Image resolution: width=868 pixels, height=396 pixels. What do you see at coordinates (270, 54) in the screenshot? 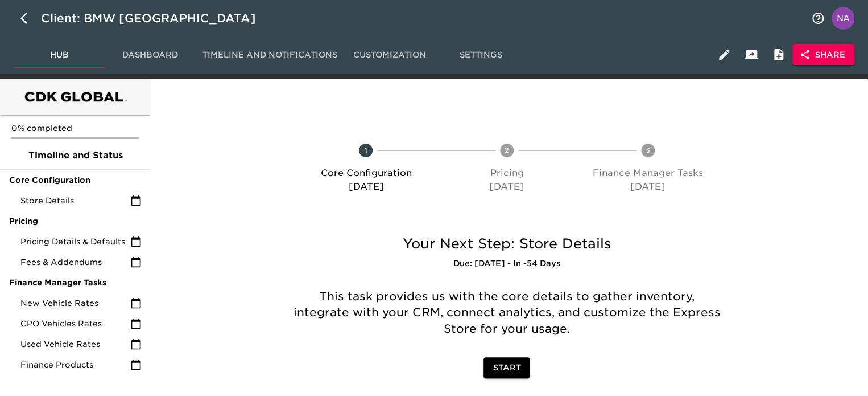
I see `span: Timeline and Notifications` at bounding box center [270, 54].